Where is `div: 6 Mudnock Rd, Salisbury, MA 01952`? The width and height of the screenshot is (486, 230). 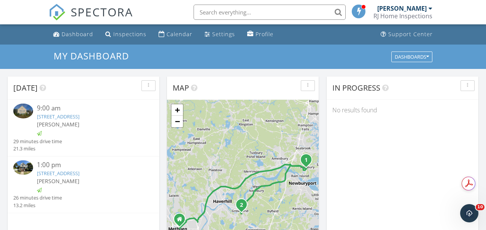
div: 6 Mudnock Rd, Salisbury, MA 01952 is located at coordinates (309, 162).